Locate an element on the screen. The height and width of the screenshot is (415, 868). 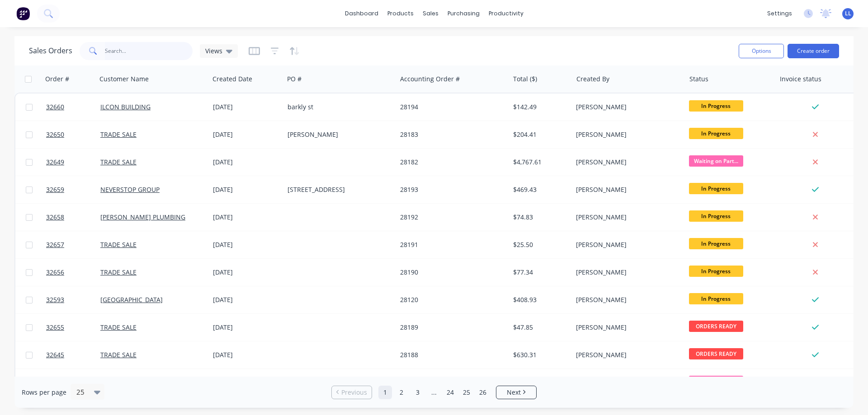
a: Page 3 is located at coordinates (418, 393).